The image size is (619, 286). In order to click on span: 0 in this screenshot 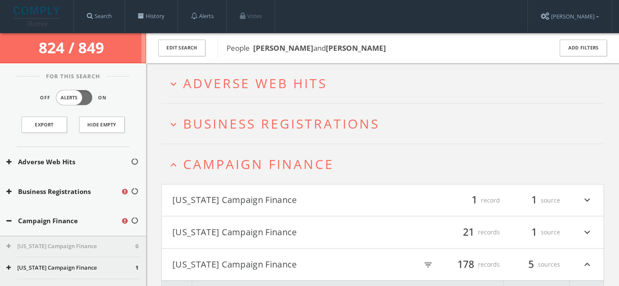, I will do `click(137, 246)`.